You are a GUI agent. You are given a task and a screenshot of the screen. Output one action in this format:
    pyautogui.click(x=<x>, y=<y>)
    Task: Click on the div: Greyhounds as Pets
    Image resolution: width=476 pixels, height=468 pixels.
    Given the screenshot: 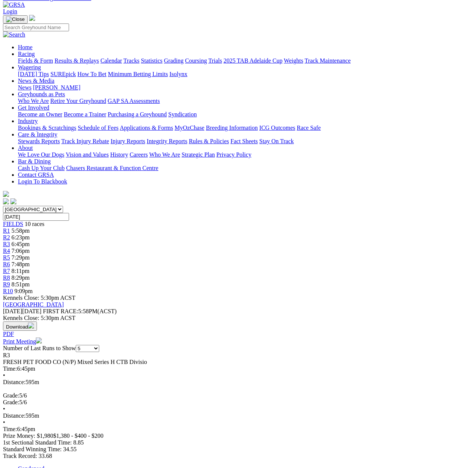 What is the action you would take?
    pyautogui.click(x=245, y=101)
    